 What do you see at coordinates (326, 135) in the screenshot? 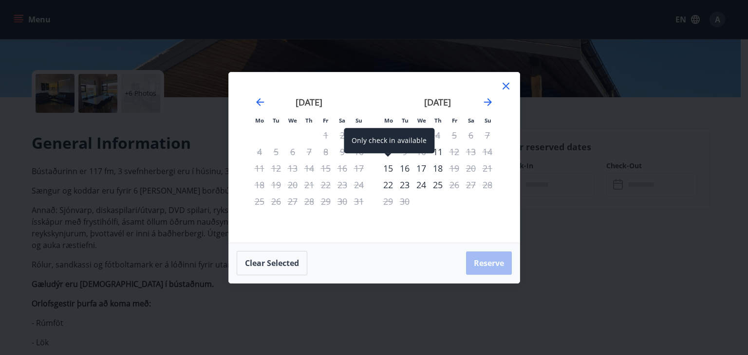
I see `td: Not available. Friday, August 1, 2025` at bounding box center [326, 135].